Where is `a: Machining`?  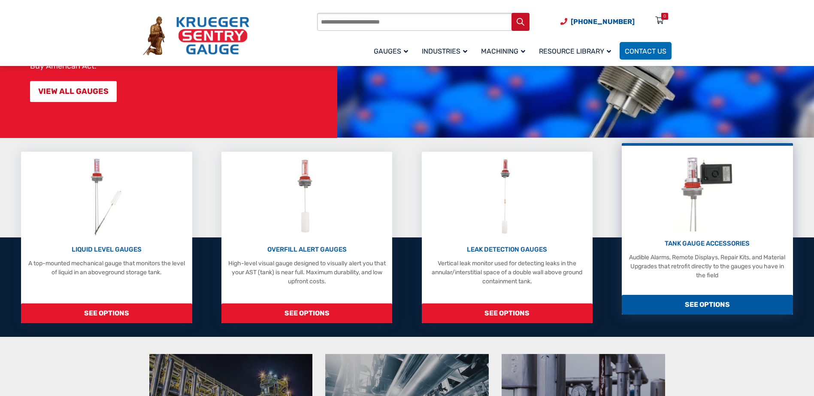
a: Machining is located at coordinates (504, 51).